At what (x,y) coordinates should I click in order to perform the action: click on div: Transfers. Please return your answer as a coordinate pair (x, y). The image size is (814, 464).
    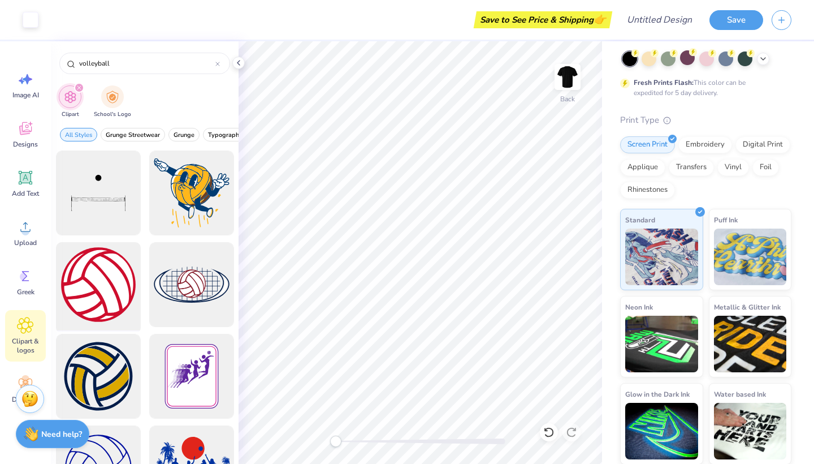
    Looking at the image, I should click on (692, 167).